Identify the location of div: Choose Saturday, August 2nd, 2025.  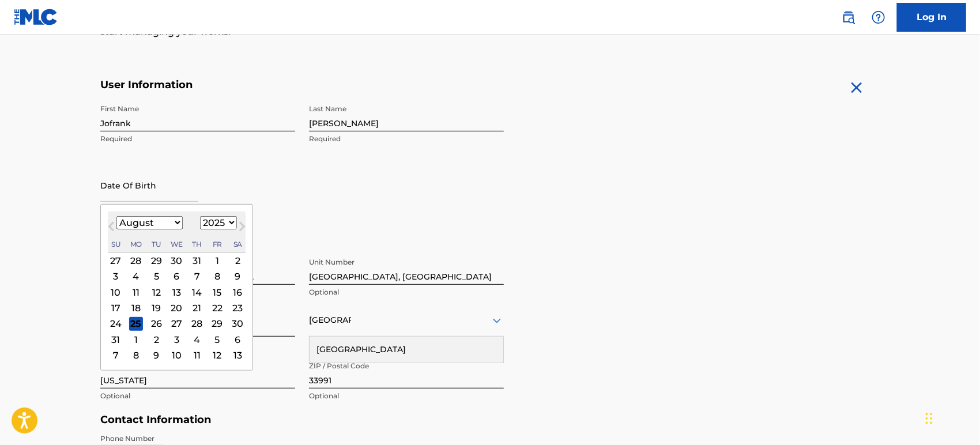
(237, 260).